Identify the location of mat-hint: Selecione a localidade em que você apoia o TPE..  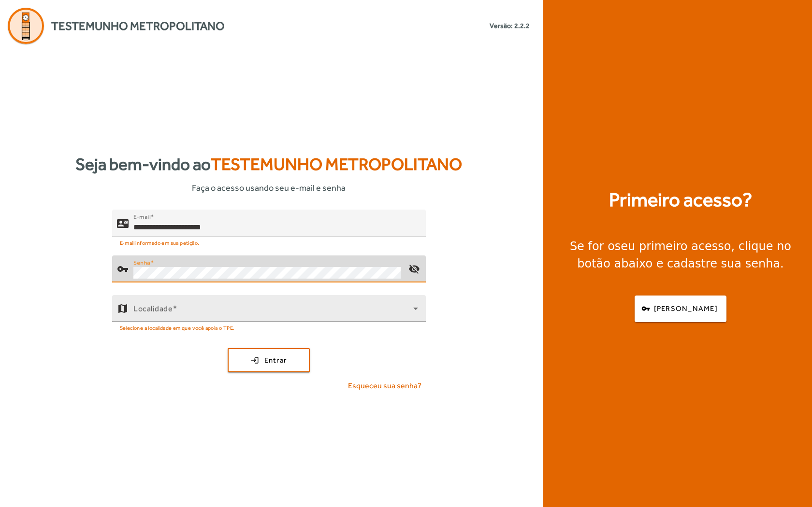
(178, 327).